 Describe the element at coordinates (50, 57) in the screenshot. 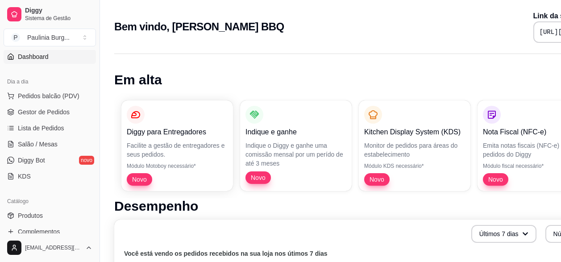

I see `a: Dashboard` at that location.